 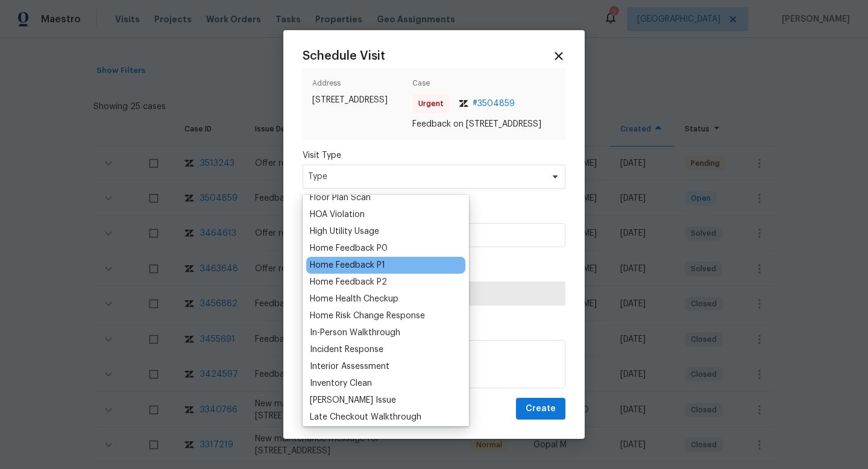 What do you see at coordinates (360, 86) in the screenshot?
I see `span: Address` at bounding box center [360, 86].